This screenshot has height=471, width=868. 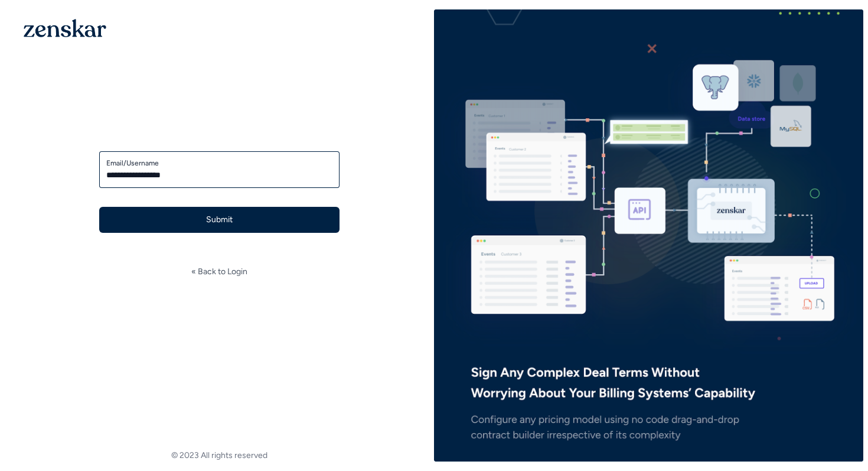 I want to click on button: Submit, so click(x=219, y=220).